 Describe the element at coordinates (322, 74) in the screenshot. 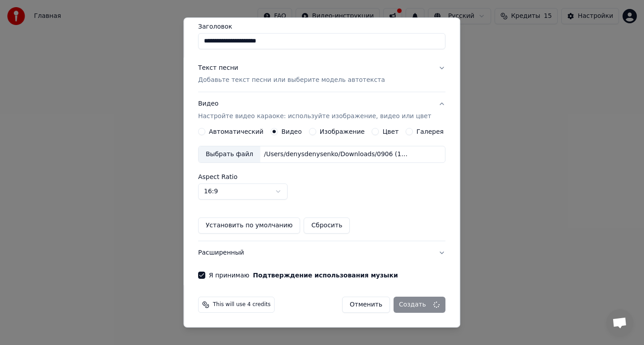

I see `button: Текст песниДобавьте текст песни или выберите модель автотекста` at that location.